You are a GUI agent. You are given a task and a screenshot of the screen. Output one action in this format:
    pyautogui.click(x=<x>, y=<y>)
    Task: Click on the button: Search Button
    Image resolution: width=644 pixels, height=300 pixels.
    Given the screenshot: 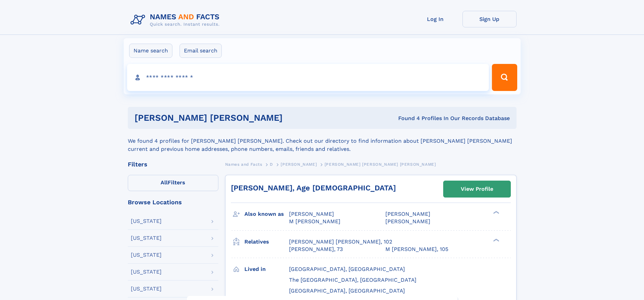 What is the action you would take?
    pyautogui.click(x=505, y=78)
    